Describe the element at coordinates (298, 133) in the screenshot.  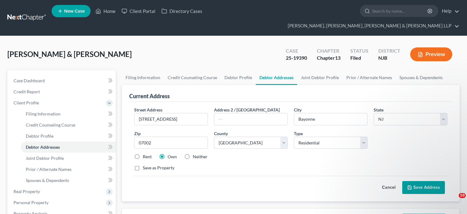
I see `label: Type` at that location.